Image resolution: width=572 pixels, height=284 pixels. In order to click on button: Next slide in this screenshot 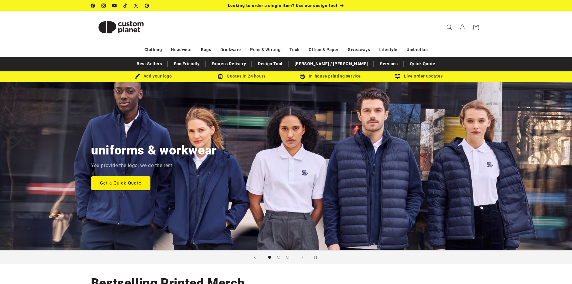, I will do `click(302, 257)`.